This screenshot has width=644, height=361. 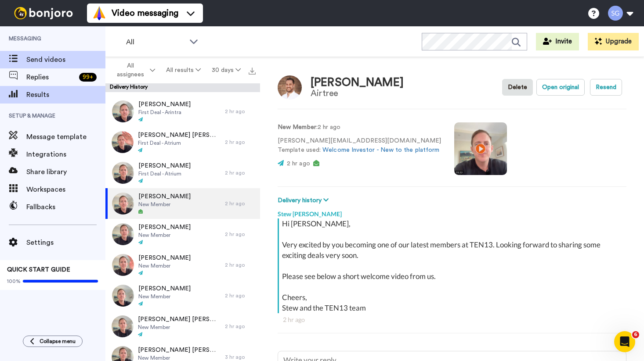 What do you see at coordinates (357, 93) in the screenshot?
I see `div: Airtree` at bounding box center [357, 93].